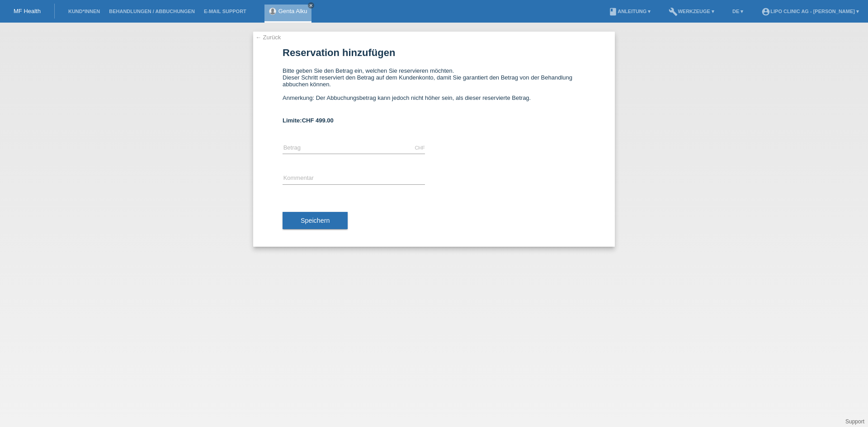  What do you see at coordinates (27, 11) in the screenshot?
I see `a: MF Health` at bounding box center [27, 11].